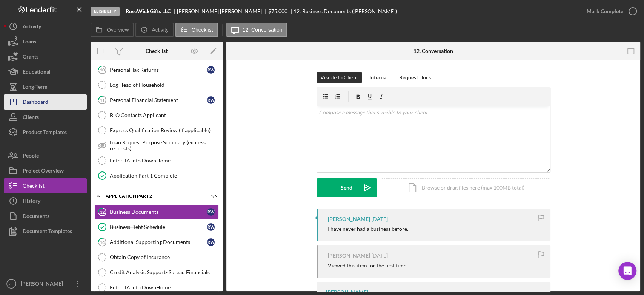 The height and width of the screenshot is (295, 644). I want to click on div: Log Head of Household, so click(164, 85).